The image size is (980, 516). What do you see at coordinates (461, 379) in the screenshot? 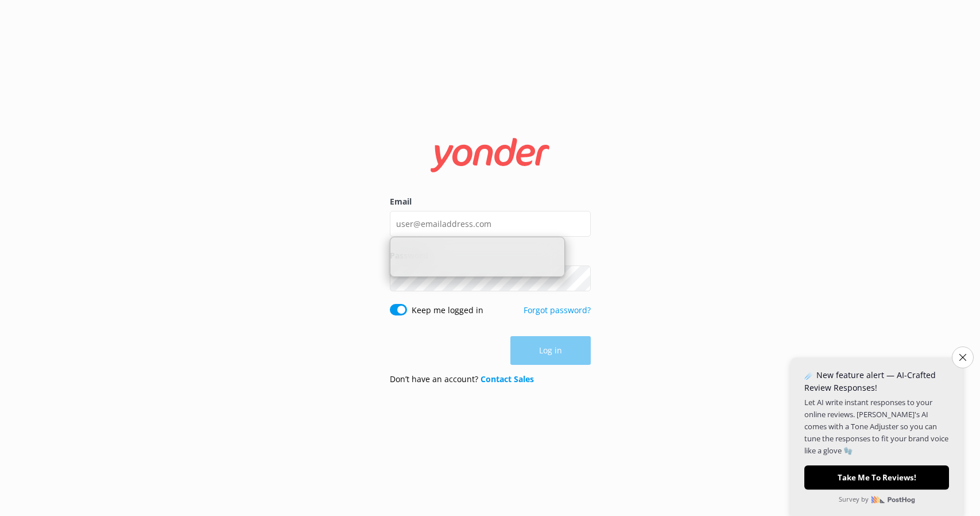
I see `p: Don’t have an account?` at bounding box center [461, 379].